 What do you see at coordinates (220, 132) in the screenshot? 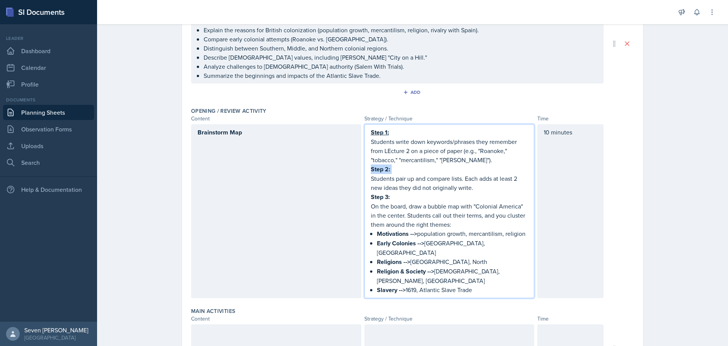
I see `strong: Brainstorm Map` at bounding box center [220, 132].